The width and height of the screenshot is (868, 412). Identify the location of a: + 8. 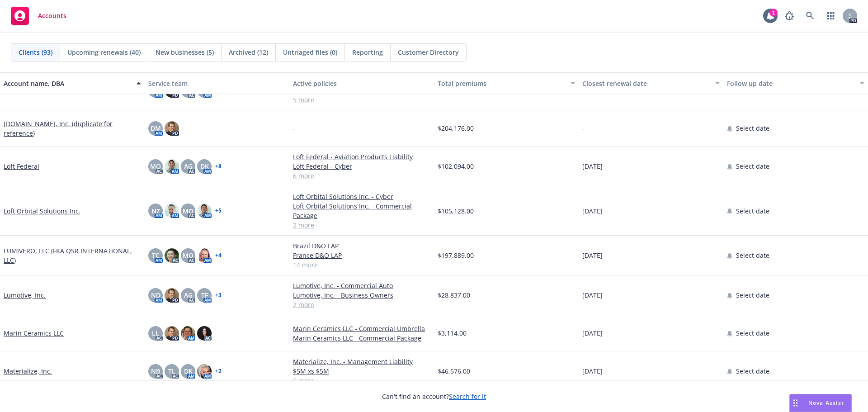
(218, 167).